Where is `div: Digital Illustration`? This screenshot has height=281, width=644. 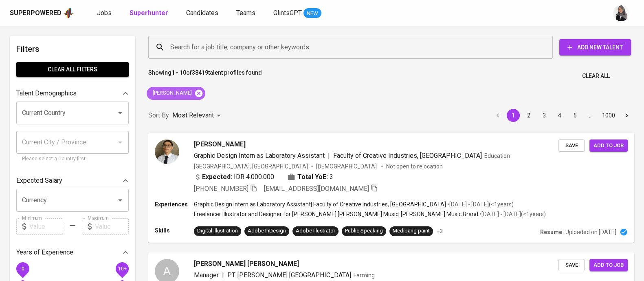
div: Digital Illustration is located at coordinates (217, 231).